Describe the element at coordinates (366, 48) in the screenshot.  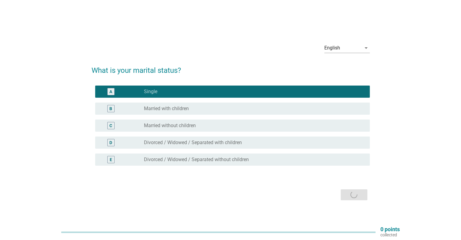
I see `i: arrow_drop_down` at that location.